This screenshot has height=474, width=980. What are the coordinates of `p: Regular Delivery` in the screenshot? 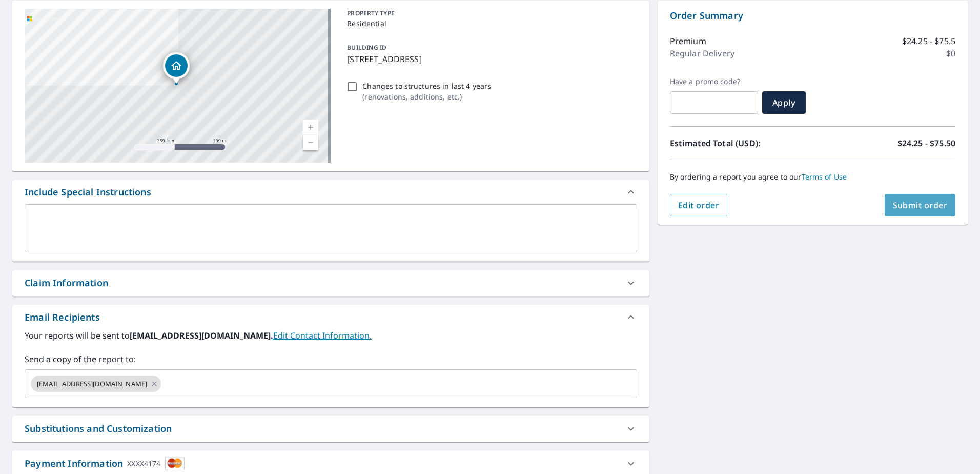 It's located at (702, 54).